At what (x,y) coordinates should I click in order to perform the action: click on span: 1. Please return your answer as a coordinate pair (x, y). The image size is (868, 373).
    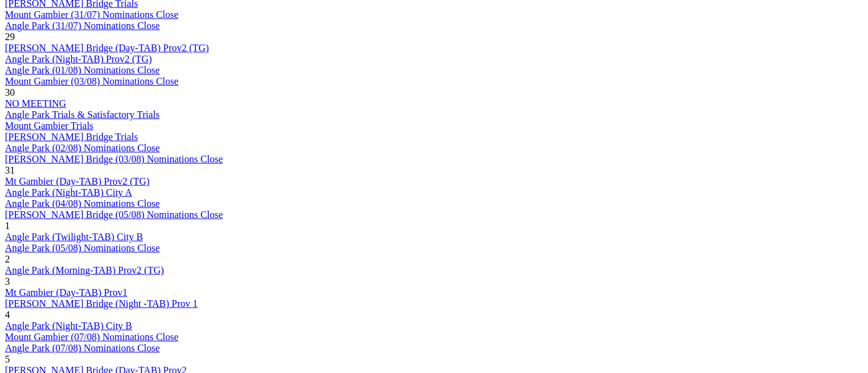
    Looking at the image, I should click on (7, 226).